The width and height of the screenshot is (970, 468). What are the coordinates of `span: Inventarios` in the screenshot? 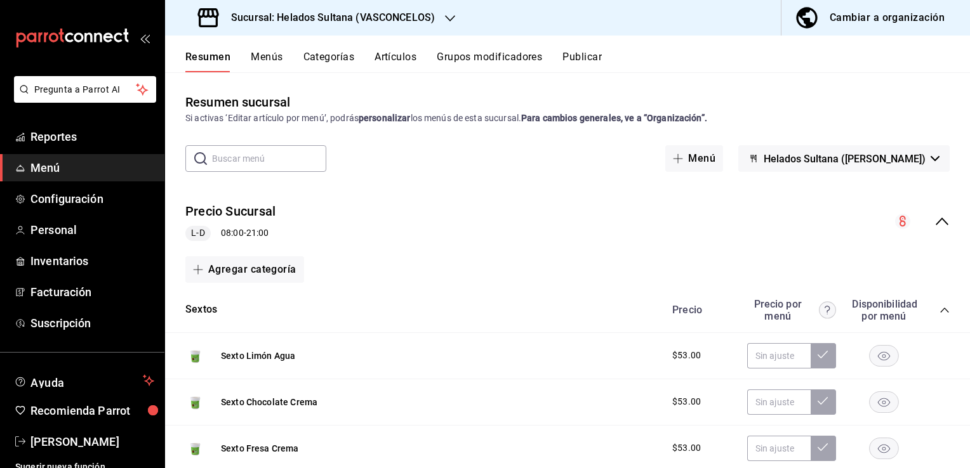 It's located at (92, 261).